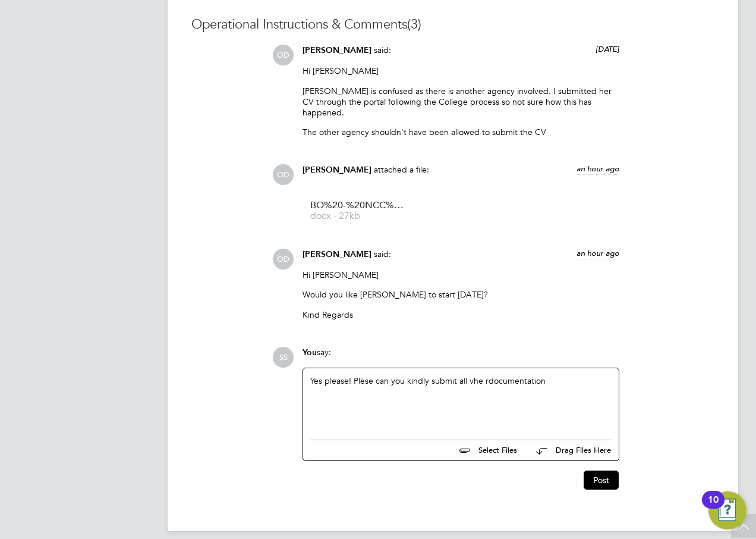  Describe the element at coordinates (569, 450) in the screenshot. I see `button: Drag Files Here` at that location.